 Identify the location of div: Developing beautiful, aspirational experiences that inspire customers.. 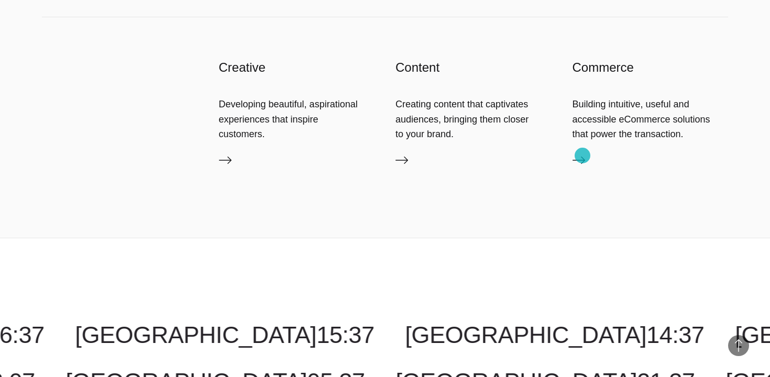
(297, 119).